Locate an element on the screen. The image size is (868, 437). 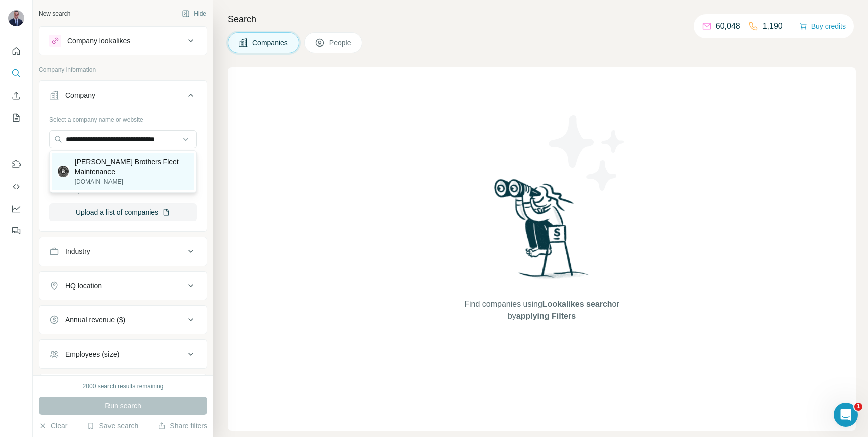
button: Buy credits is located at coordinates (822, 26).